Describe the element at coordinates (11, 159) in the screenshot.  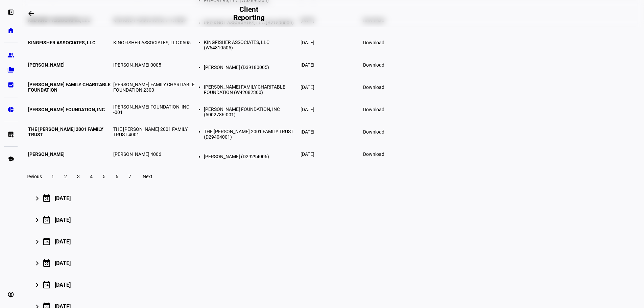
I see `eth-mat-symbol: school` at that location.